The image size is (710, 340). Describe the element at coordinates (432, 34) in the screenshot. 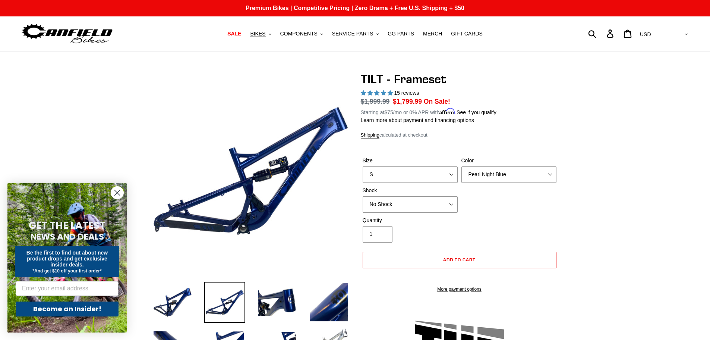

I see `span: MERCH` at that location.